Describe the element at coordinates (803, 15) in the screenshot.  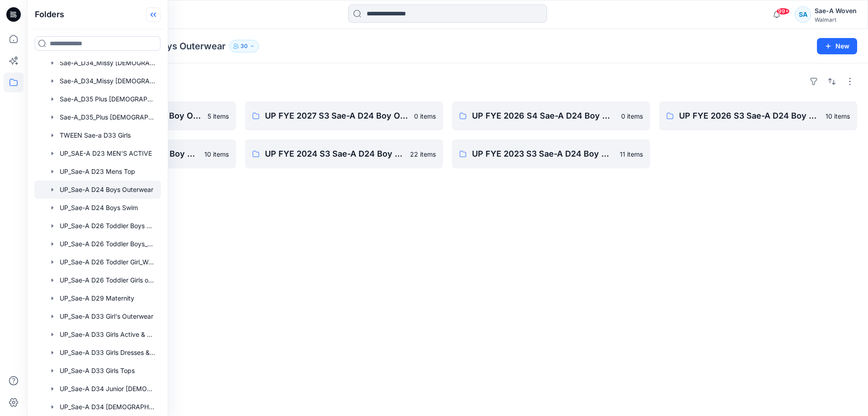
I see `div: SA` at that location.